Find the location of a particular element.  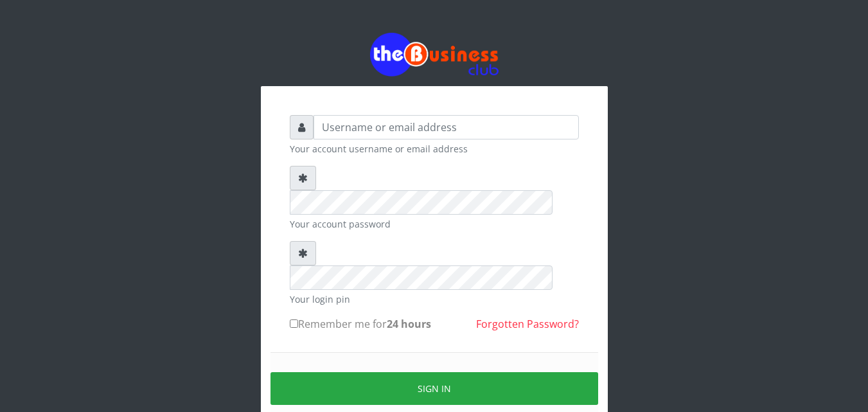

small: Your login pin is located at coordinates (434, 299).